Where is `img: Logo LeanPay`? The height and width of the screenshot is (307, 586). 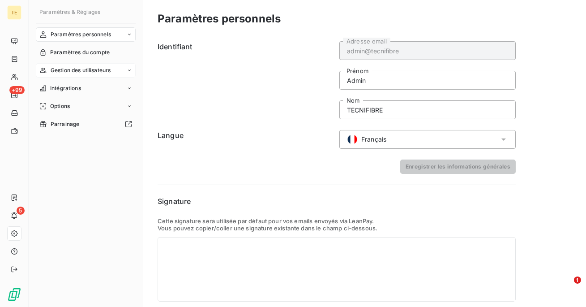 img: Logo LeanPay is located at coordinates (14, 294).